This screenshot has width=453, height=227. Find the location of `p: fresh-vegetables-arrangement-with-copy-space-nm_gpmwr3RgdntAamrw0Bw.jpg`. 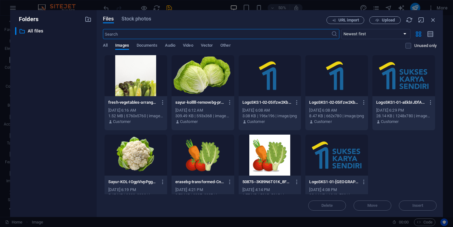

p: fresh-vegetables-arrangement-with-copy-space-nm_gpmwr3RgdntAamrw0Bw.jpg is located at coordinates (133, 102).